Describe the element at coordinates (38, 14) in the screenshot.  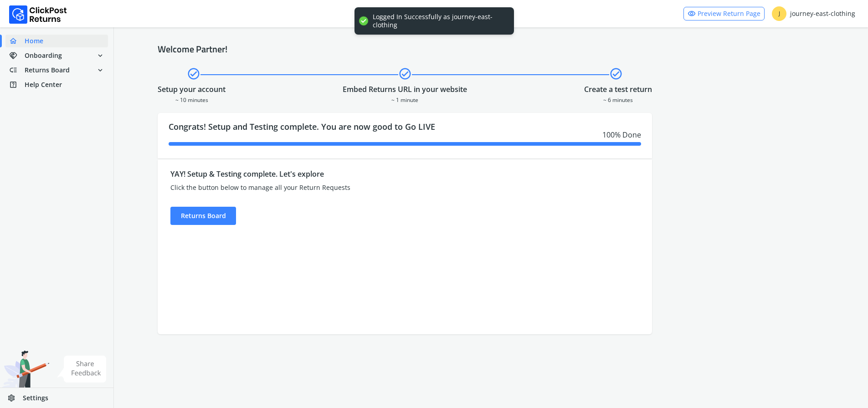
I see `img: Logo` at that location.